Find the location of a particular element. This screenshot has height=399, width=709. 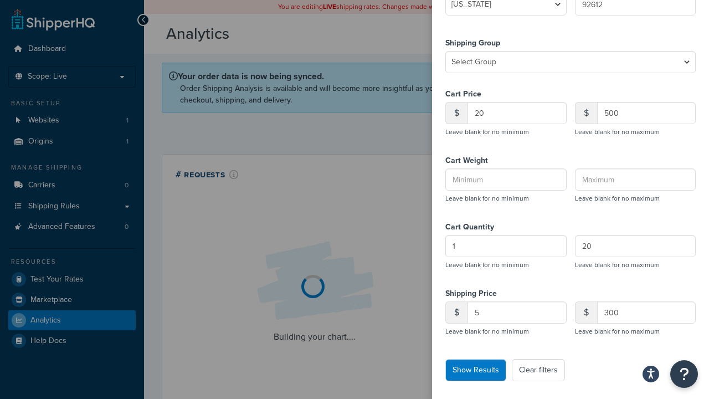

label: Cart Quantity is located at coordinates (506, 227).